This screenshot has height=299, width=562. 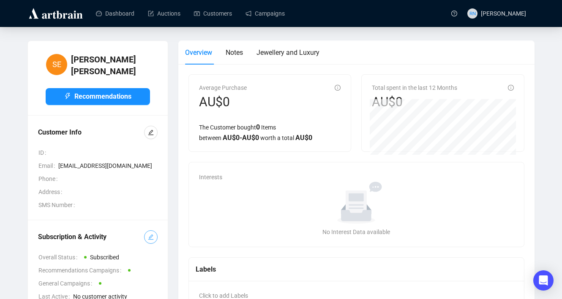 What do you see at coordinates (356, 232) in the screenshot?
I see `div: No Interest Data available` at bounding box center [356, 232].